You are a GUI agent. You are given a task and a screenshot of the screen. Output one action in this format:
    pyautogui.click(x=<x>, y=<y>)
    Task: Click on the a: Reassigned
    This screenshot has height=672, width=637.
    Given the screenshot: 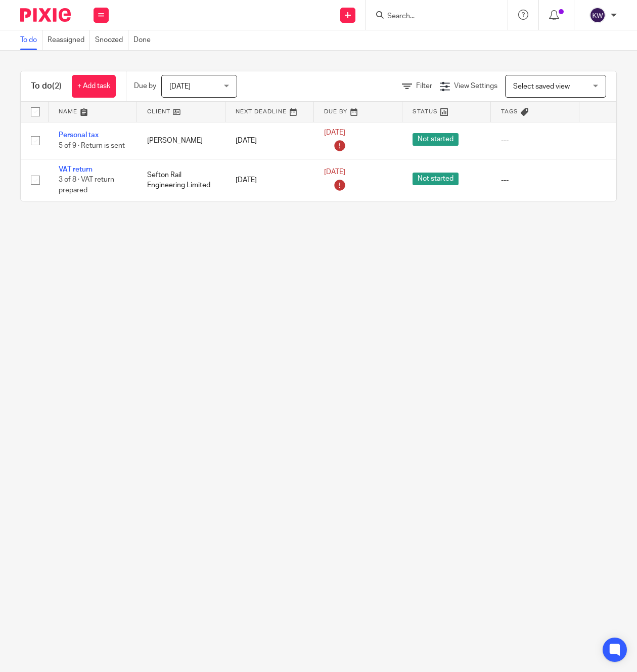 What is the action you would take?
    pyautogui.click(x=69, y=40)
    